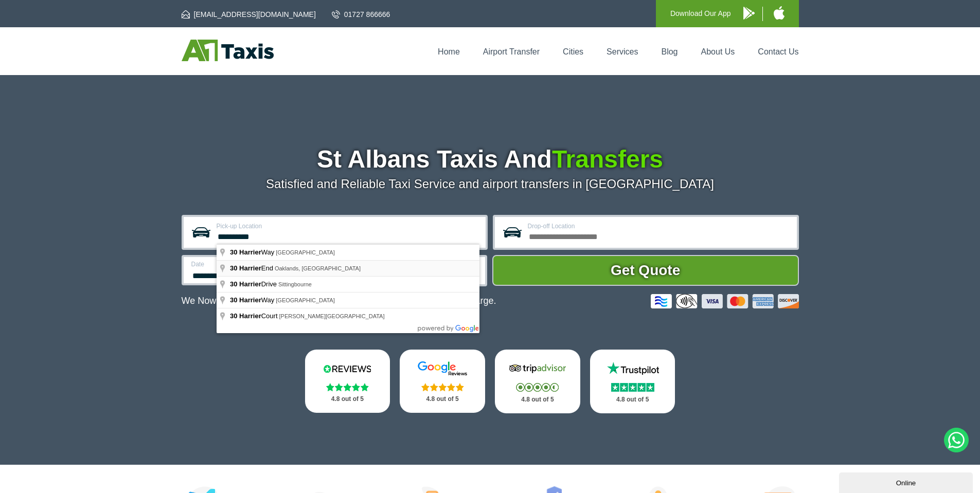 This screenshot has width=980, height=493. Describe the element at coordinates (645, 270) in the screenshot. I see `button: Get Quote` at that location.